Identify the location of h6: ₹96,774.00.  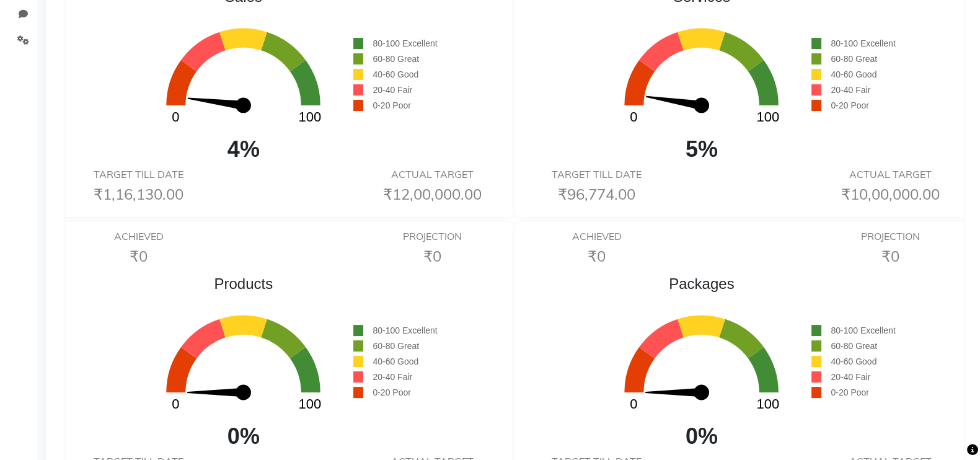
(597, 194).